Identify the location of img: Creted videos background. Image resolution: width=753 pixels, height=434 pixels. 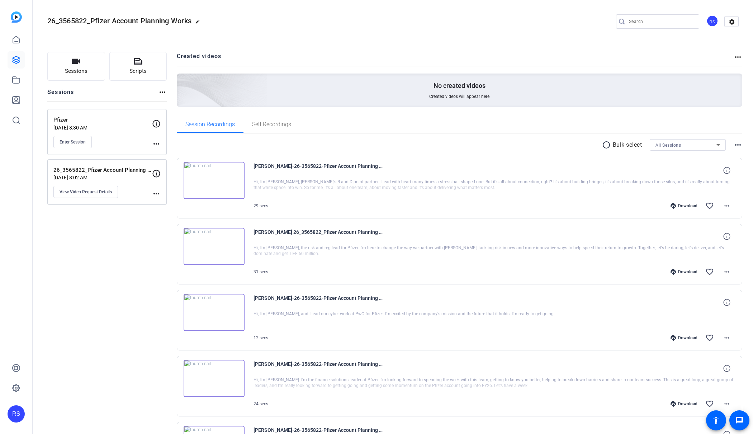
(182, 80).